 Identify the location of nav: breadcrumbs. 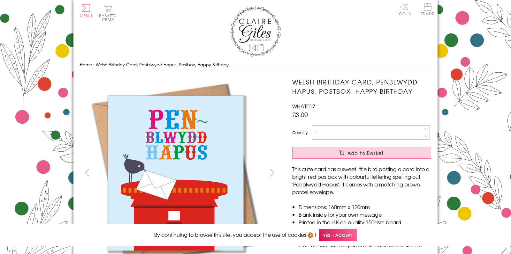
(255, 65).